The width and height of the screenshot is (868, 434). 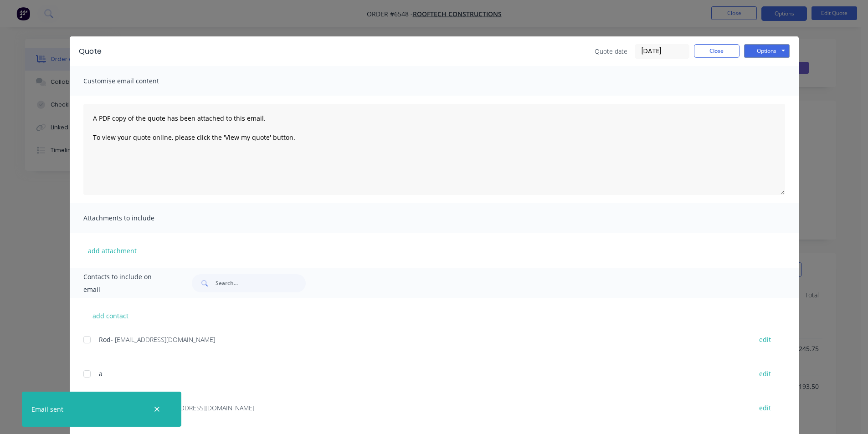 What do you see at coordinates (126, 284) in the screenshot?
I see `span: Contacts to include on email` at bounding box center [126, 284].